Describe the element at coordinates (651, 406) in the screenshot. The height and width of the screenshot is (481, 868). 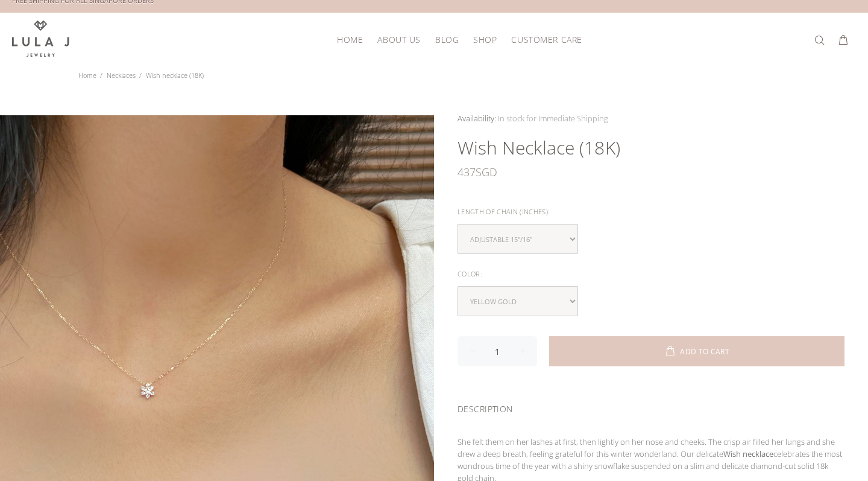
I see `div: DESCRIPTION` at that location.